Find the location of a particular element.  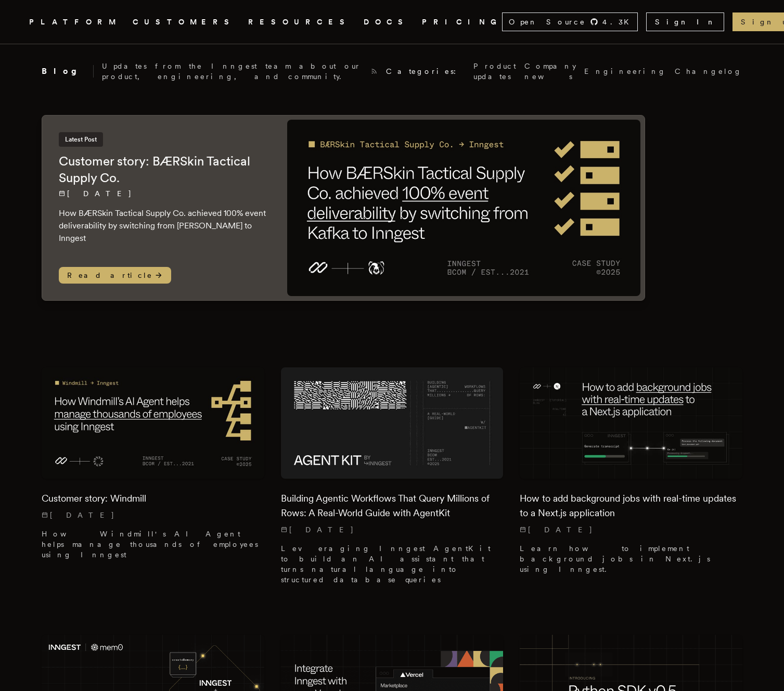

a: DOCS is located at coordinates (387, 22).